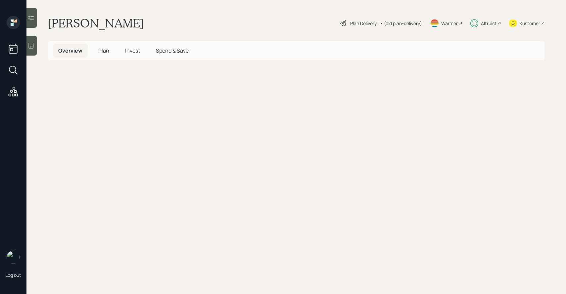  I want to click on span: Spend & Save, so click(172, 51).